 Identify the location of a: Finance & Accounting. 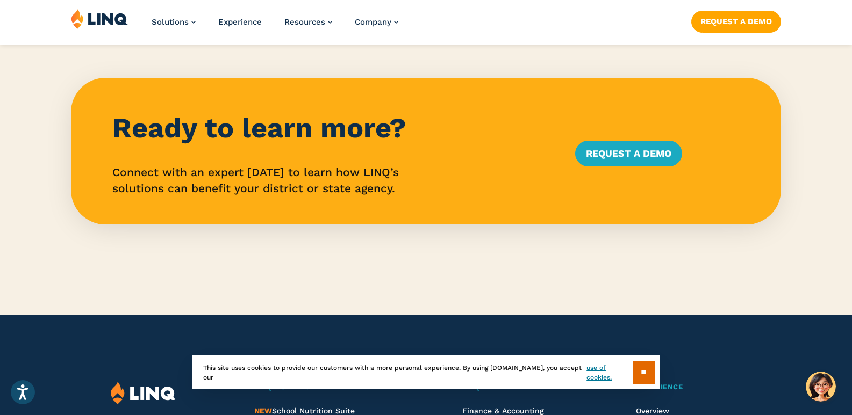
(503, 411).